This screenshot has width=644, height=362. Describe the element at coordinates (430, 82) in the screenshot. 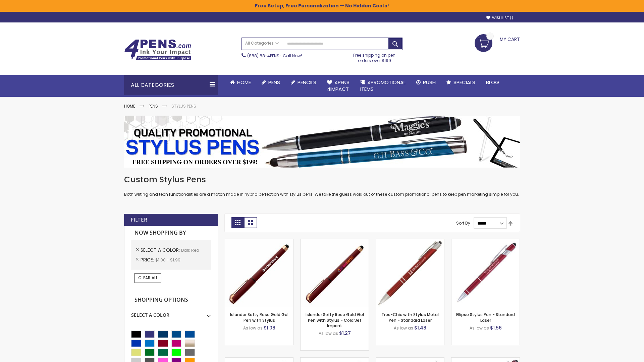

I see `span: Rush` at that location.